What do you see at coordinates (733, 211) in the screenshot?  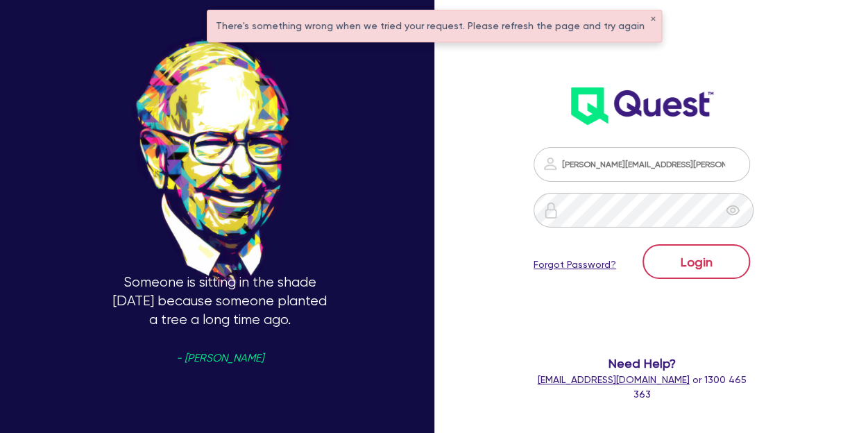 I see `span: eye` at bounding box center [733, 211].